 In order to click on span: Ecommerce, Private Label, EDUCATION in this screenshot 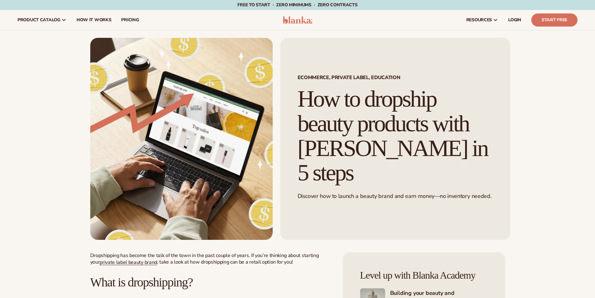, I will do `click(395, 77)`.